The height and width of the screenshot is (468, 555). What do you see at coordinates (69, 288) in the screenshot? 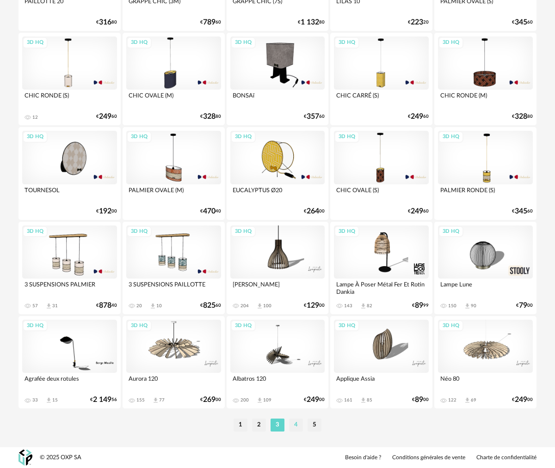
I see `div: 3 SUSPENSIONS PALMIER` at bounding box center [69, 288].